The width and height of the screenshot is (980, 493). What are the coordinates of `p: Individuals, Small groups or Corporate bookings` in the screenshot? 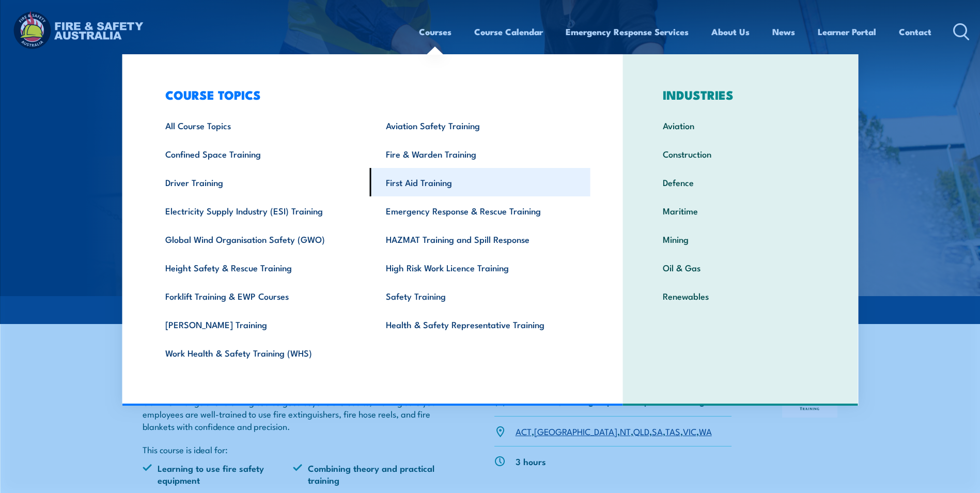 It's located at (612, 400).